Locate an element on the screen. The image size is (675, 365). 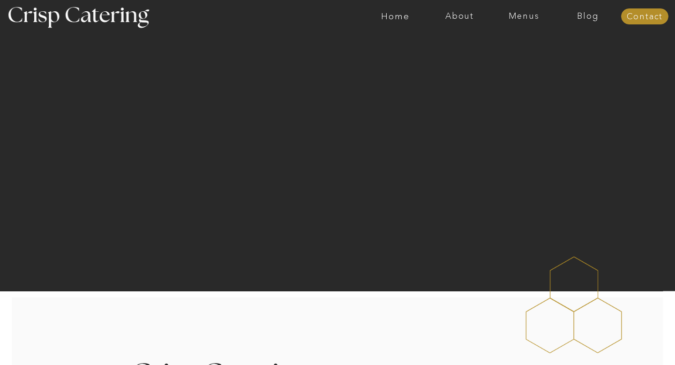
a: Blog is located at coordinates (588, 16).